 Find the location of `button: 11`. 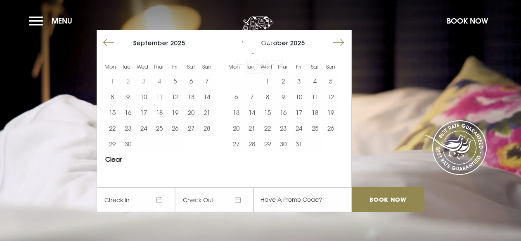

button: 11 is located at coordinates (315, 97).